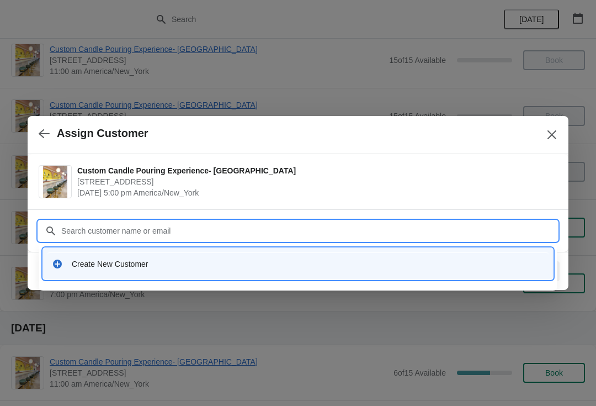 The image size is (596, 406). I want to click on button: Close, so click(552, 135).